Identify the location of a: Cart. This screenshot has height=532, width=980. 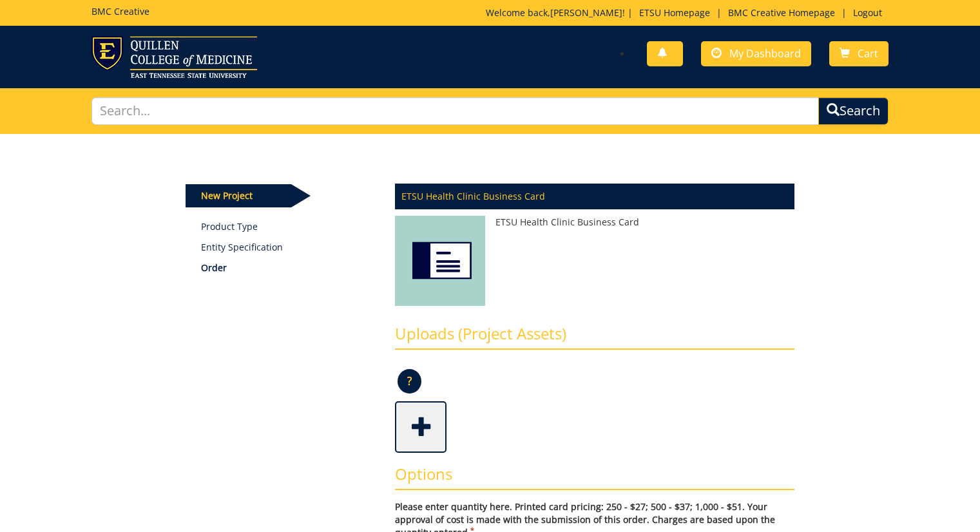
(859, 53).